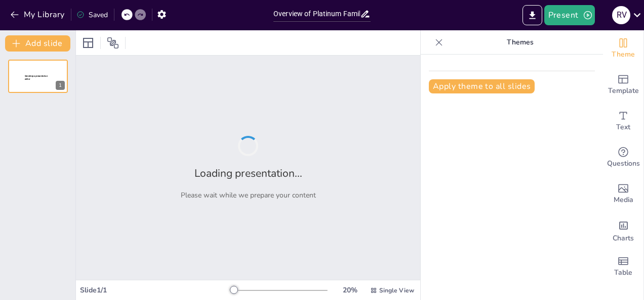  Describe the element at coordinates (623, 200) in the screenshot. I see `span: Media` at that location.